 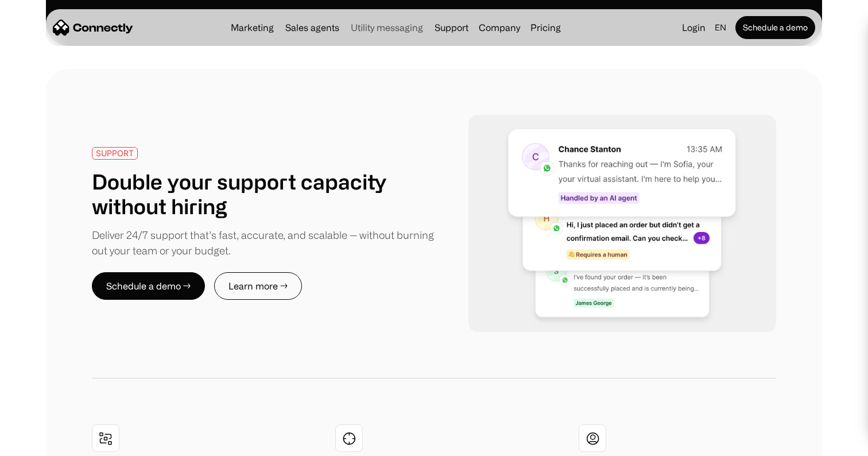 I want to click on a: Schedule a demo, so click(x=775, y=28).